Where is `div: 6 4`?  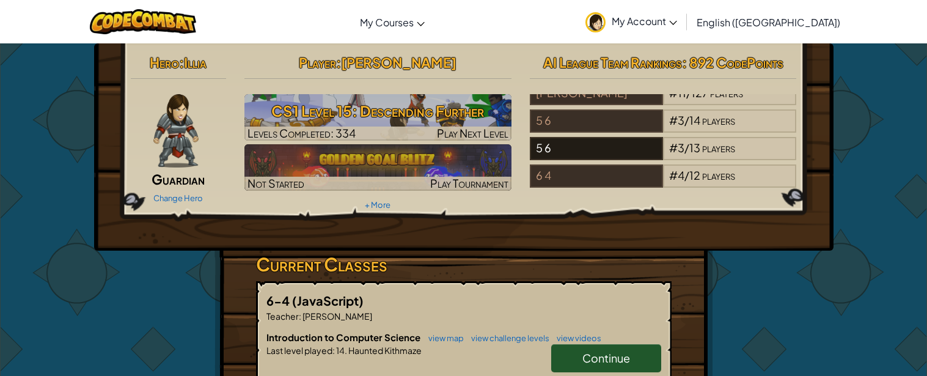 div: 6 4 is located at coordinates (597, 176).